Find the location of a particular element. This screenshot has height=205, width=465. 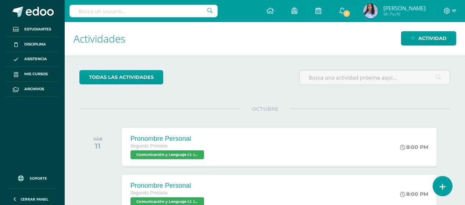

h1: Actividades is located at coordinates (265, 39).